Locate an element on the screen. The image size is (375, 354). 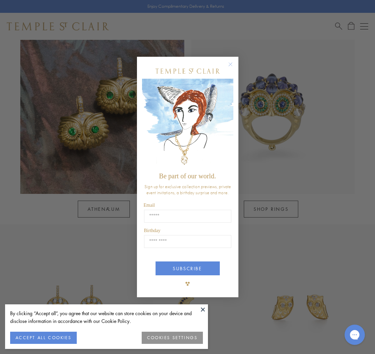
span: Email is located at coordinates (149, 205).